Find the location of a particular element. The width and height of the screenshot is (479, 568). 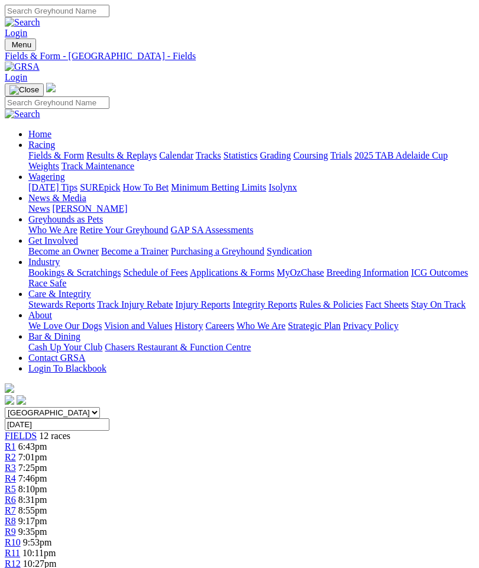

a: Login is located at coordinates (16, 77).